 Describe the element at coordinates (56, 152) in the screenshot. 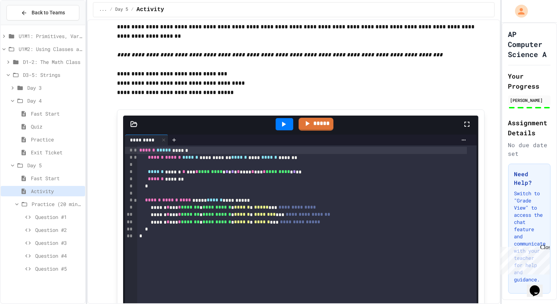

I see `span: Exit Ticket` at that location.